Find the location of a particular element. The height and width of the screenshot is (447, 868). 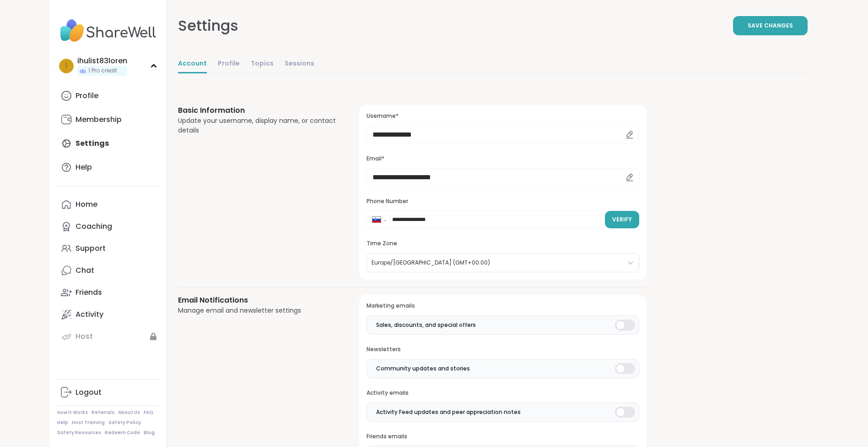

h3: Email* is located at coordinates (503, 158).